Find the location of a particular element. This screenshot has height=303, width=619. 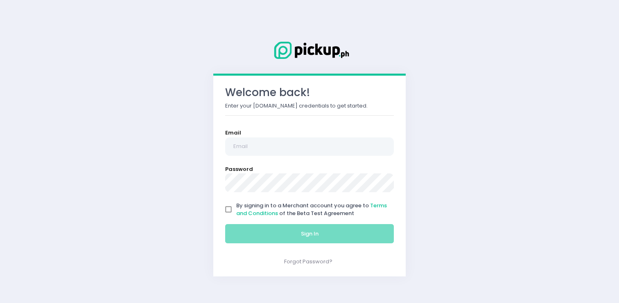

button: Sign In is located at coordinates (310, 234).